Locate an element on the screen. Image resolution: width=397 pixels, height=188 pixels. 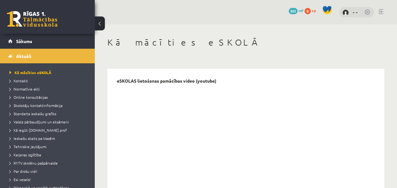
a: Karjeras izglītība is located at coordinates (49, 154).